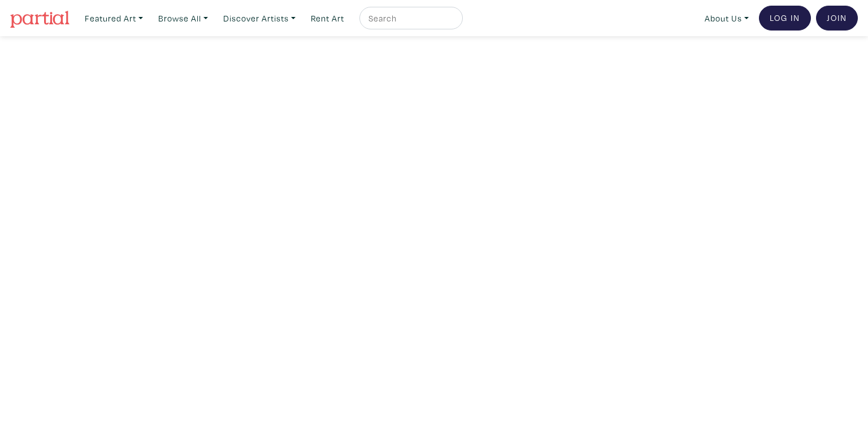  I want to click on a: Join, so click(837, 18).